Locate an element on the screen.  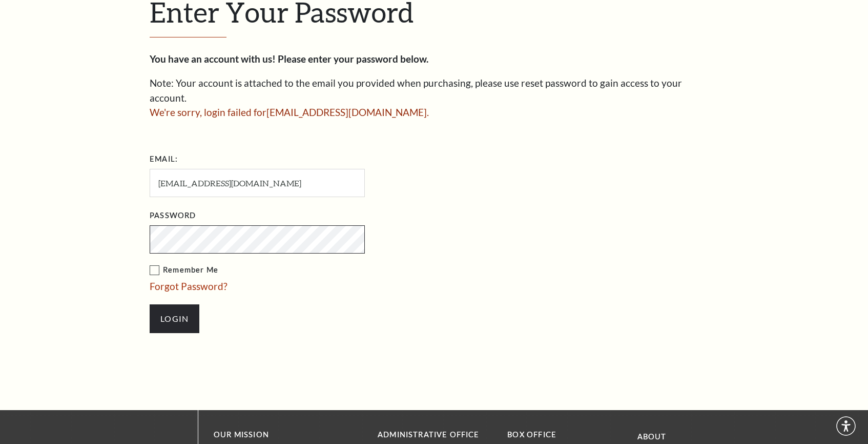
input: Required is located at coordinates (258, 183).